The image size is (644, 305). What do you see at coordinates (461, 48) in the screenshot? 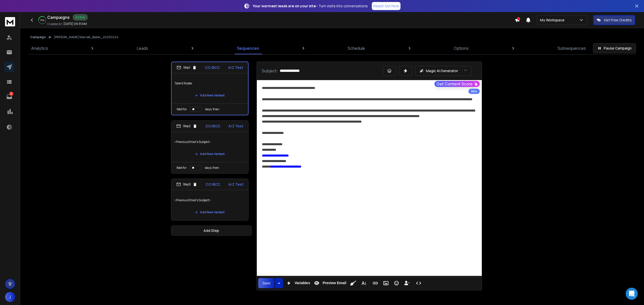
I see `p: Options` at bounding box center [461, 48].